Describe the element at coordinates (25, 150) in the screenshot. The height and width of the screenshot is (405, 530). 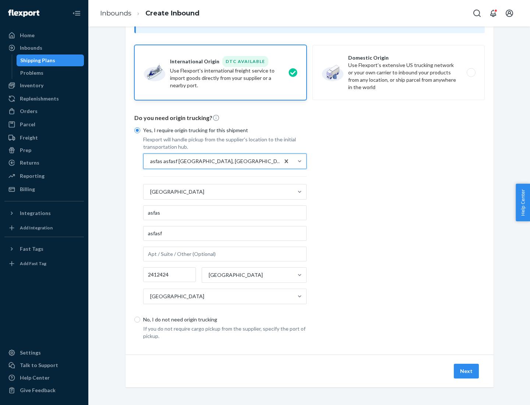
I see `div: Prep` at that location.